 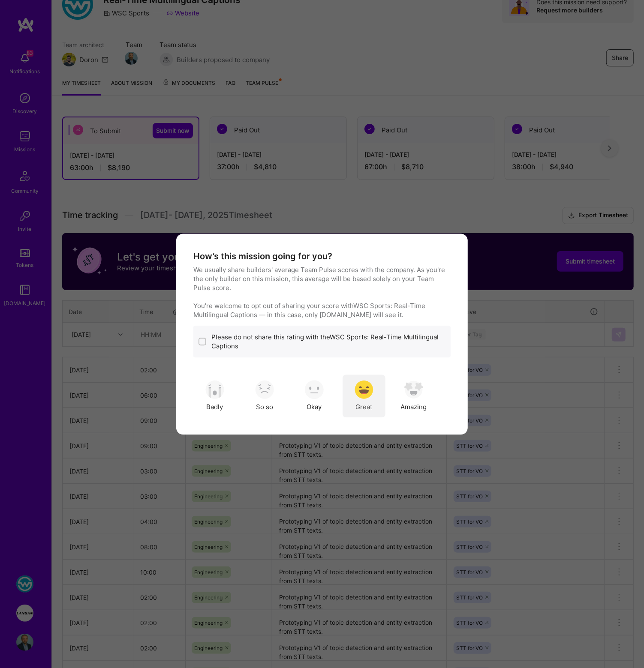 I want to click on label: Please do not share this rating with the WSC Sports: Real-Time Multilingual Captions, so click(x=328, y=342).